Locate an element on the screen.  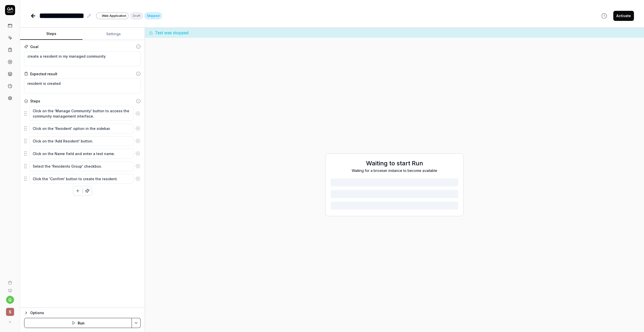
div: Steps is located at coordinates (35, 101).